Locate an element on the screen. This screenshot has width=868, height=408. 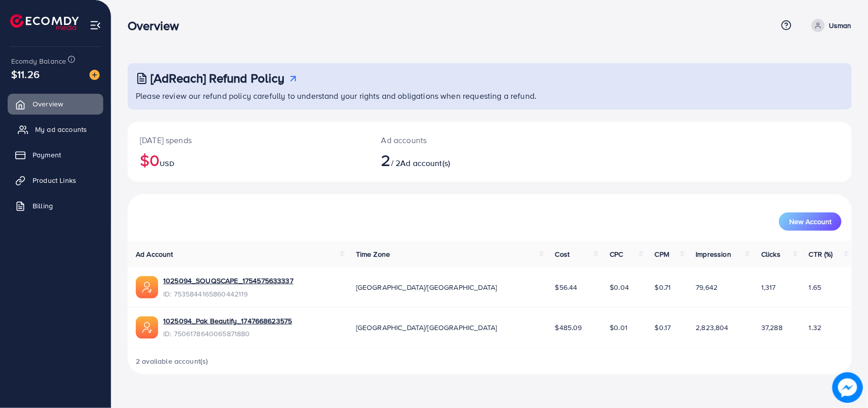
span: My ad accounts is located at coordinates (61, 129).